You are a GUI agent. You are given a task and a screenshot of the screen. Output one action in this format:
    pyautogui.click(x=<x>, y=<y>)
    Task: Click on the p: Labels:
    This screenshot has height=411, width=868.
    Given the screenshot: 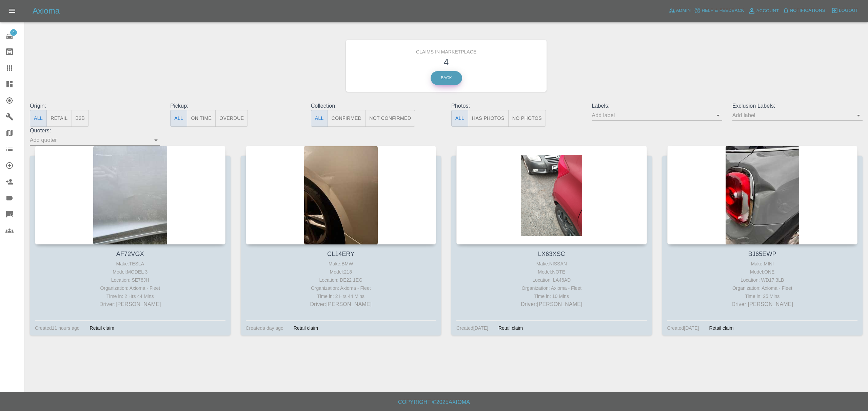 What is the action you would take?
    pyautogui.click(x=657, y=106)
    